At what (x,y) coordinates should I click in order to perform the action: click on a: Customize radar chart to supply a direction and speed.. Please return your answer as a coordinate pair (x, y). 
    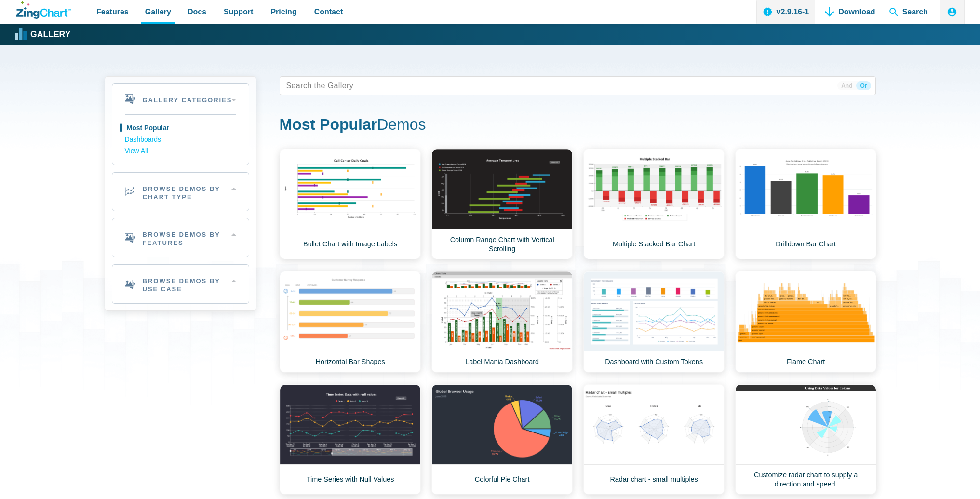
    Looking at the image, I should click on (806, 439).